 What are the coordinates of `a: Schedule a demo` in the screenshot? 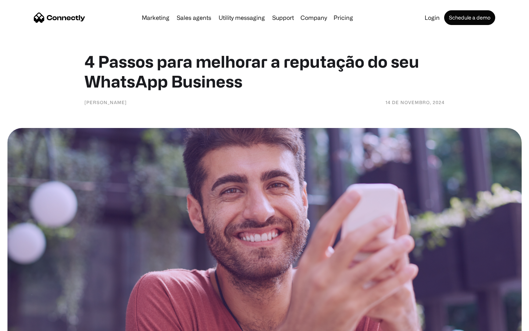 It's located at (470, 18).